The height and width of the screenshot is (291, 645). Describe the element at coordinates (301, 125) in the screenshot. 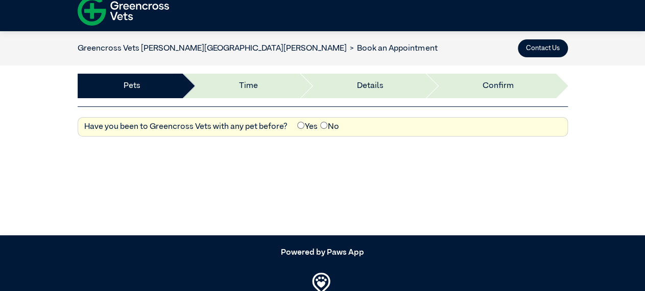

I see `input: Yes` at that location.